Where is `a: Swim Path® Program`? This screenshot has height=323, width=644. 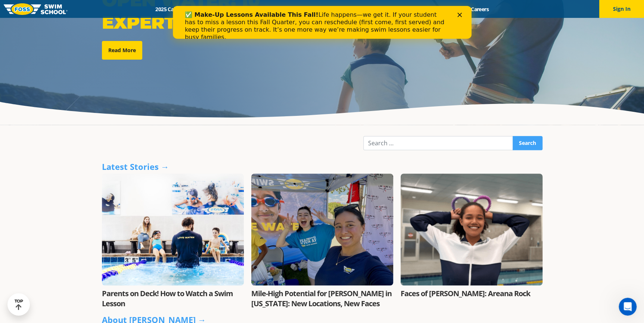 a: Swim Path® Program is located at coordinates (259, 9).